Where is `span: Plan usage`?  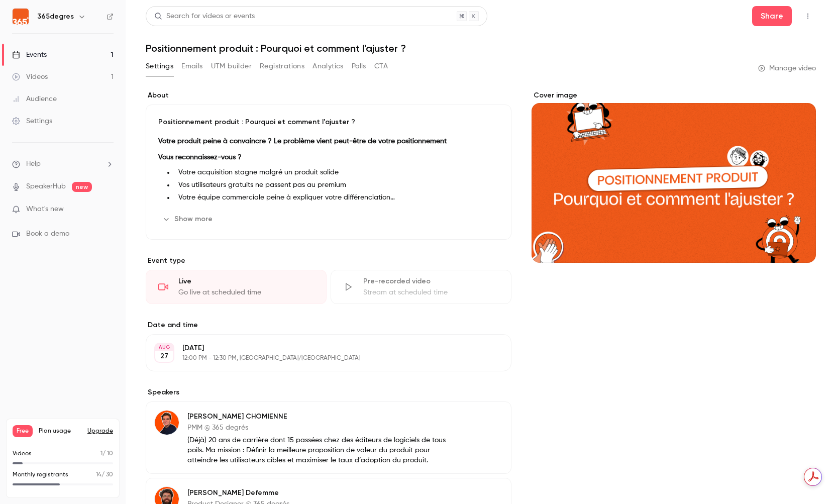 span: Plan usage is located at coordinates (59, 431).